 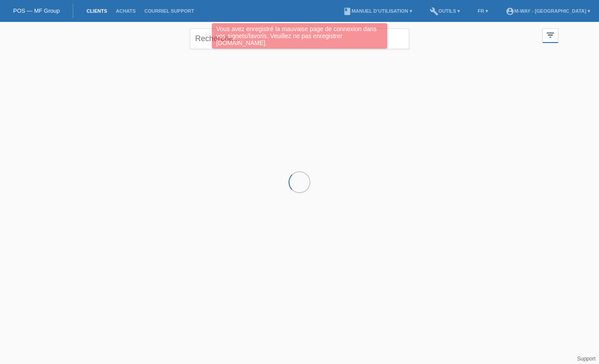 I want to click on i: filter_list, so click(x=550, y=35).